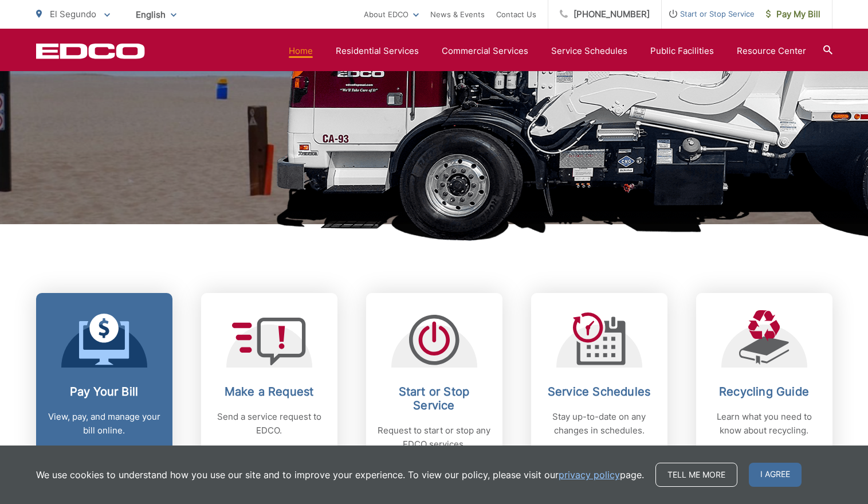 This screenshot has width=868, height=504. Describe the element at coordinates (340, 475) in the screenshot. I see `p: We use cookies to understand how you use our site and to improve your experience. To view our pol...` at that location.